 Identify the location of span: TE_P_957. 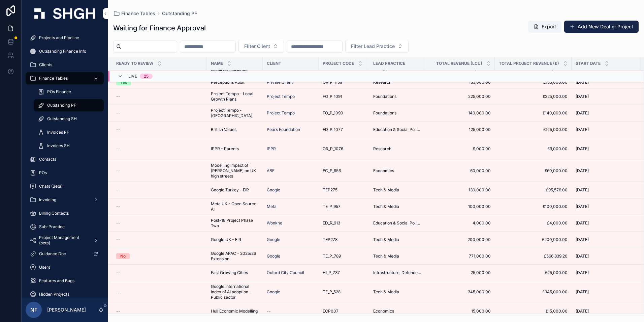
(332, 206).